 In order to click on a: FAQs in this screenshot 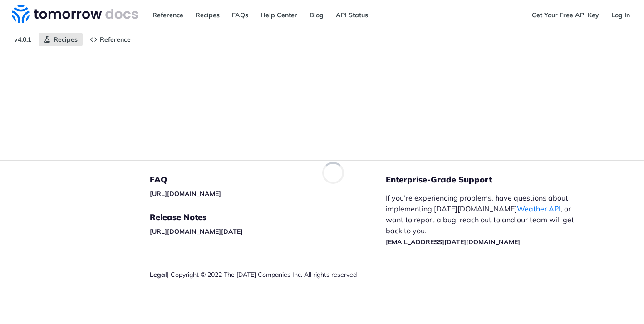, I will do `click(240, 15)`.